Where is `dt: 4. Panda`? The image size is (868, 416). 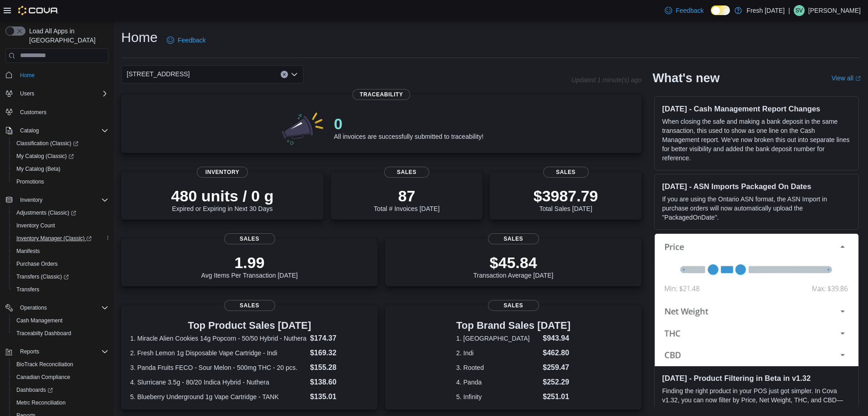 dt: 4. Panda is located at coordinates (498, 382).